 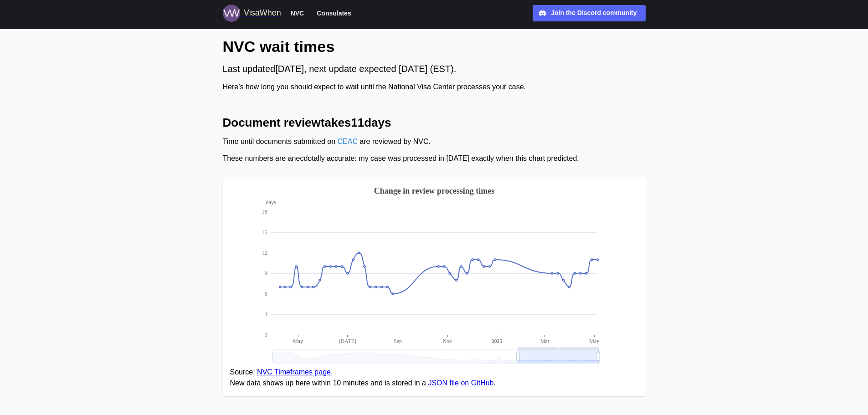 What do you see at coordinates (545, 341) in the screenshot?
I see `text: Mar` at bounding box center [545, 341].